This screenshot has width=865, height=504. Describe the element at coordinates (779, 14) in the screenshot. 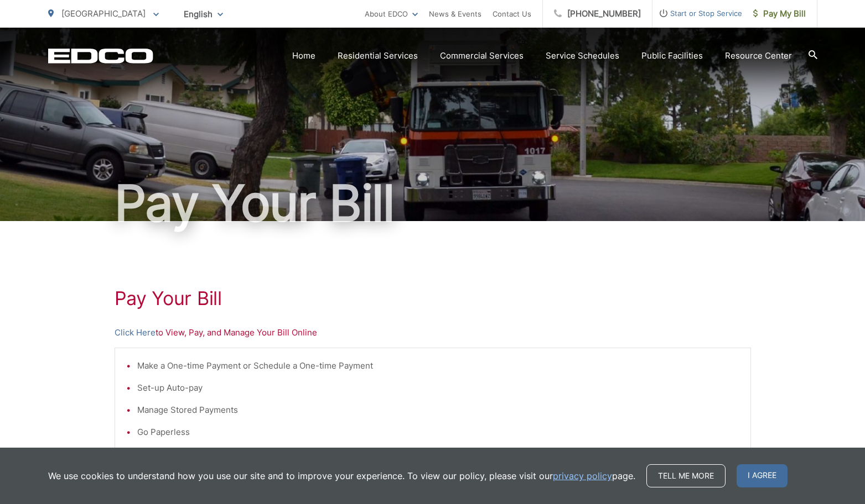

I see `span: Pay My Bill` at that location.